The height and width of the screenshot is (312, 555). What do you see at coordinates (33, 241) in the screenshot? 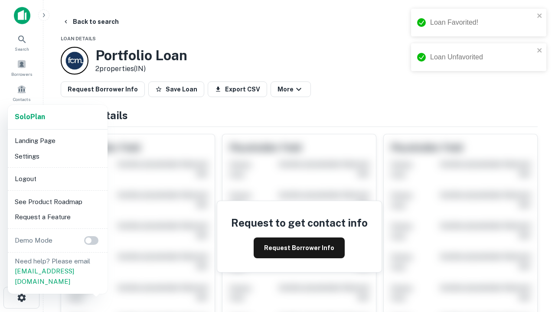
I see `p: Demo Mode` at bounding box center [33, 241].